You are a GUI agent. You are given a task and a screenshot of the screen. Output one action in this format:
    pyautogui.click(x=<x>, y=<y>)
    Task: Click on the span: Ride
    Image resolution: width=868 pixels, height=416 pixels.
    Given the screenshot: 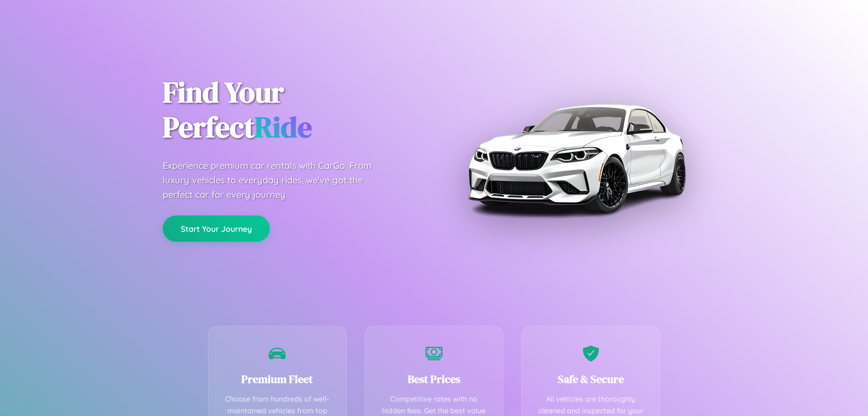 What is the action you would take?
    pyautogui.click(x=283, y=127)
    